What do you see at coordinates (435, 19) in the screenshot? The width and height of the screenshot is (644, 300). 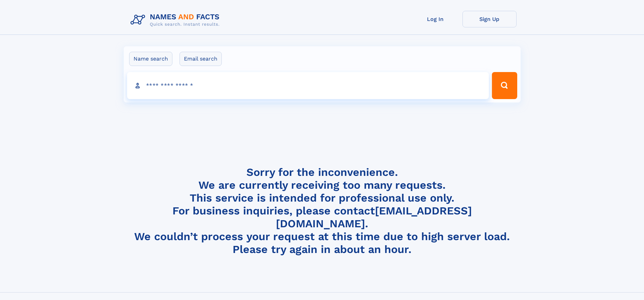 I see `a: Log In` at bounding box center [435, 19].